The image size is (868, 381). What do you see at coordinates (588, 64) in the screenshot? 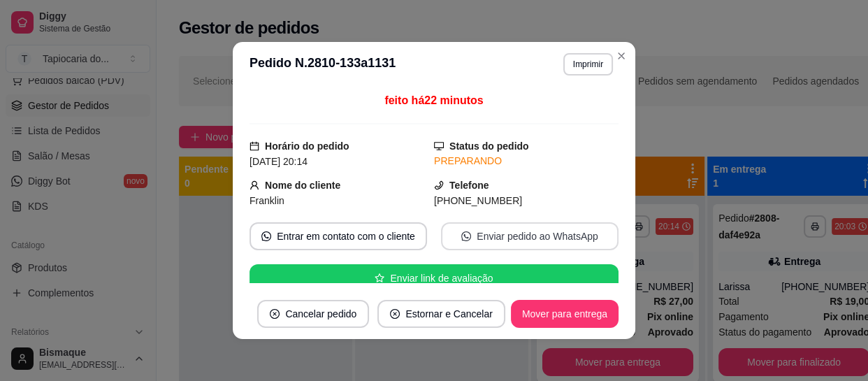
I see `button: Imprimir` at bounding box center [588, 64].